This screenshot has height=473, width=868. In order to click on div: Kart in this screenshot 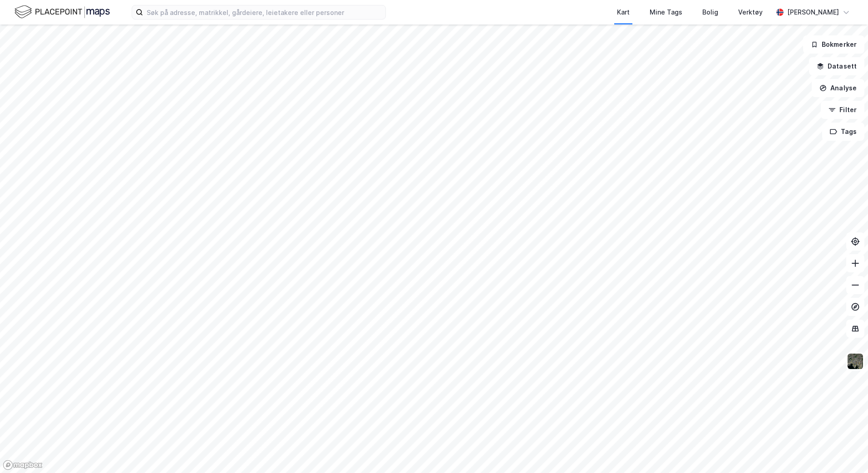, I will do `click(623, 12)`.